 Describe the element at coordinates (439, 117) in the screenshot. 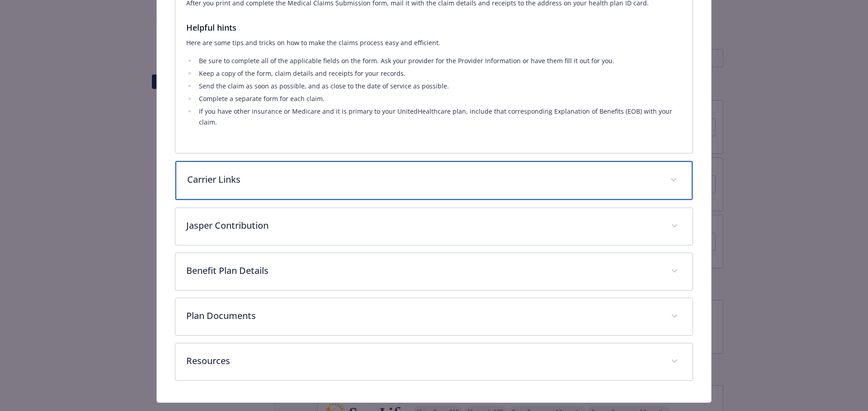

I see `li: If you have other insurance or Medicare and it is primary to your UnitedHealthcare plan, include ...` at that location.